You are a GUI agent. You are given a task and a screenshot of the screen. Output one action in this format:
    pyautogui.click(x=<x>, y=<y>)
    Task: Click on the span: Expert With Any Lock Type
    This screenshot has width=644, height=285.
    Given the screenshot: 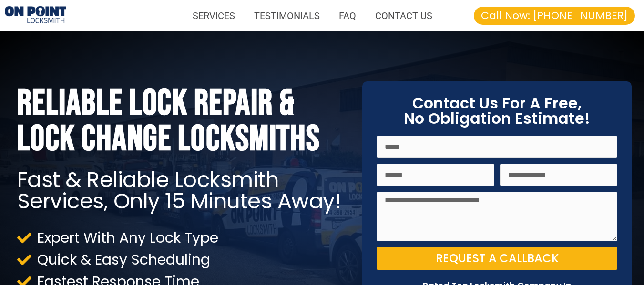 What is the action you would take?
    pyautogui.click(x=126, y=238)
    